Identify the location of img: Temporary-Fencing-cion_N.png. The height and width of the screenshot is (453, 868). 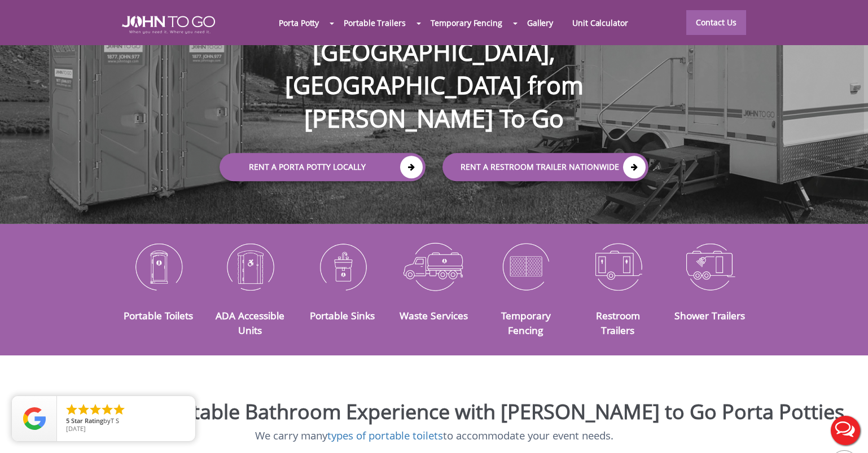
(525, 266).